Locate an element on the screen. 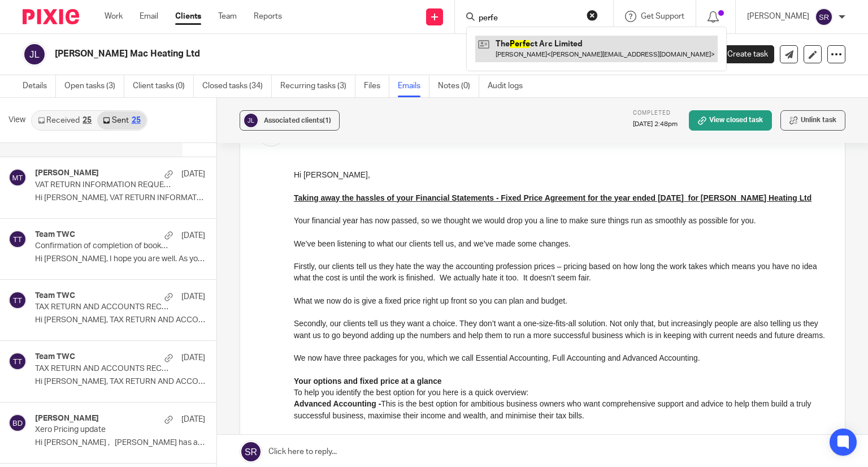 This screenshot has height=467, width=868. span: (1) is located at coordinates (326, 120).